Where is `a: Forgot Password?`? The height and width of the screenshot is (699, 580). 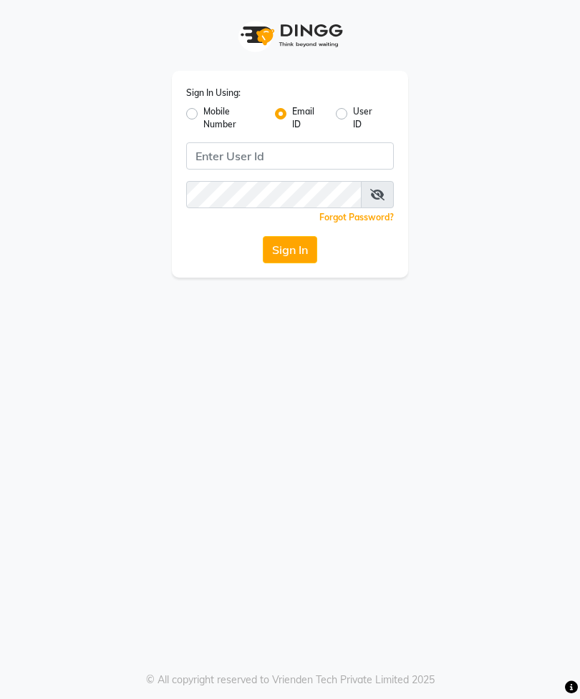 a: Forgot Password? is located at coordinates (356, 217).